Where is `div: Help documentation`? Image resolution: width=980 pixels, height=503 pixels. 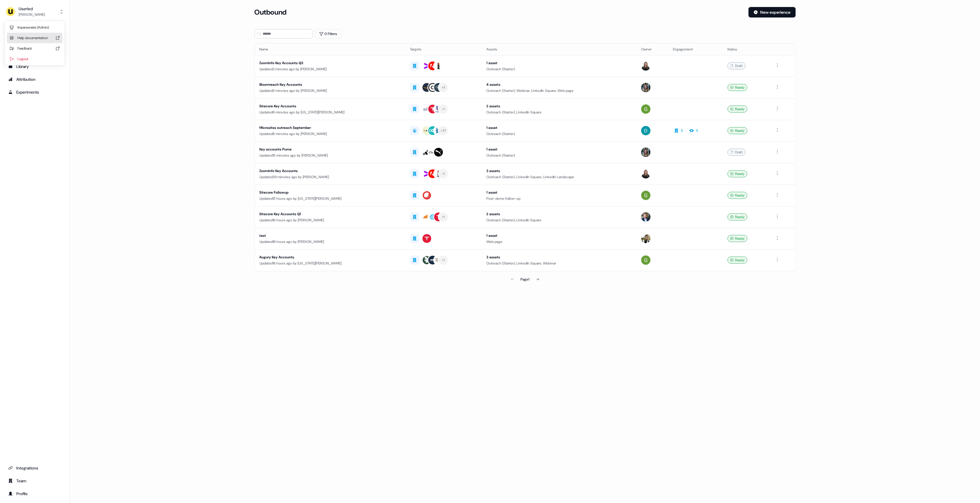 div: Help documentation is located at coordinates (35, 38).